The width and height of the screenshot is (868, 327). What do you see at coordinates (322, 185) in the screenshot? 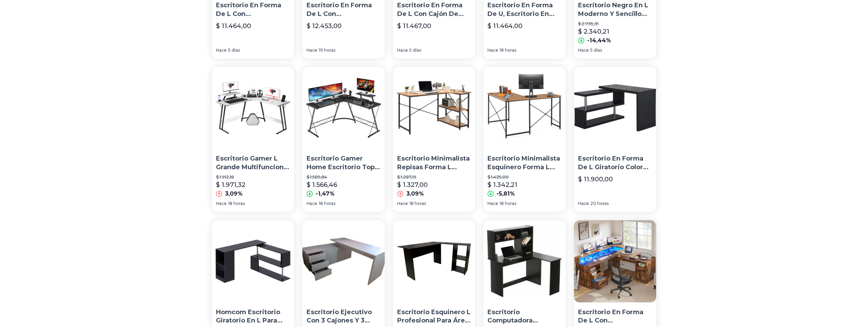
I see `p: $ 1.566,46` at bounding box center [322, 185].